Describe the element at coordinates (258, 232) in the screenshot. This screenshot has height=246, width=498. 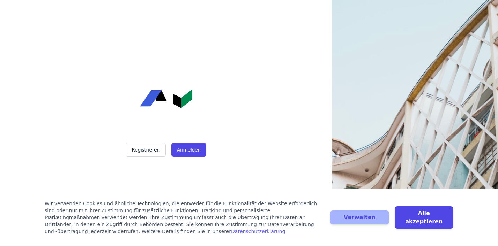
I see `a: Datenschutzerklärung` at that location.